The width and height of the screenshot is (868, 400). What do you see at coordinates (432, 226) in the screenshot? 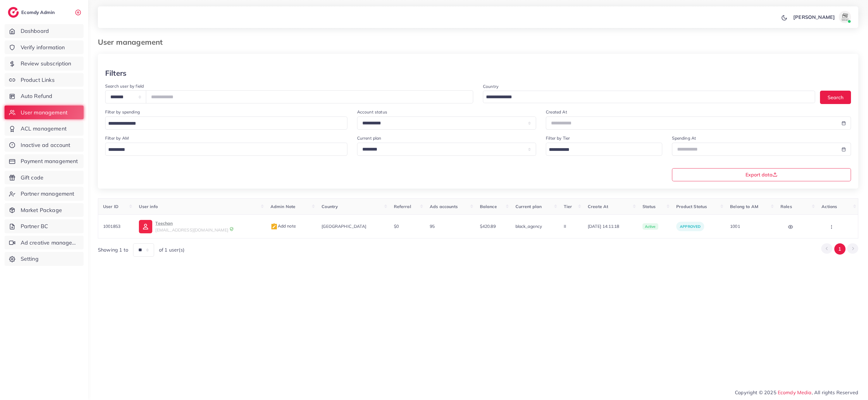
I see `span: 95` at bounding box center [432, 226].